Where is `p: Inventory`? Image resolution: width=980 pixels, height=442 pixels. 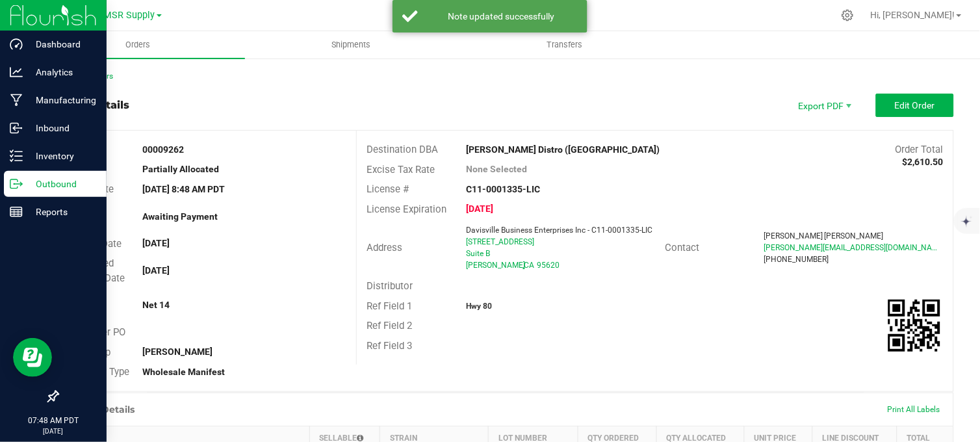 p: Inventory is located at coordinates (62, 156).